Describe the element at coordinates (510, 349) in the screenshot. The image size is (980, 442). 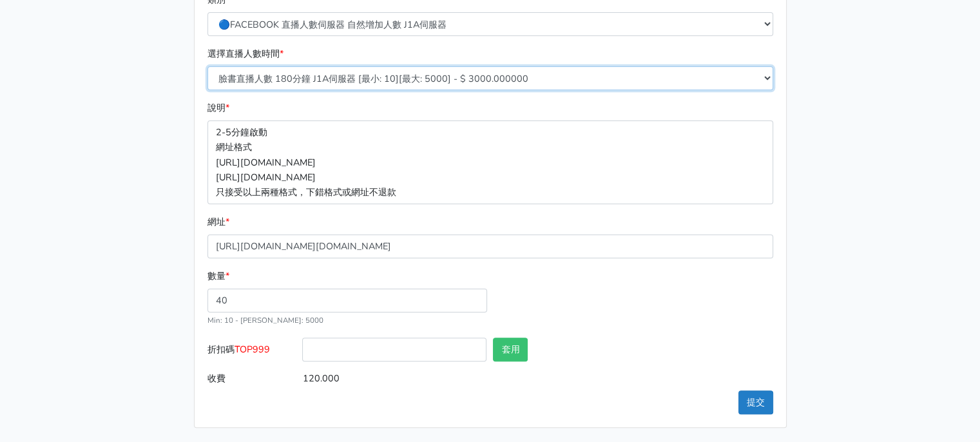
I see `button: 套用` at that location.